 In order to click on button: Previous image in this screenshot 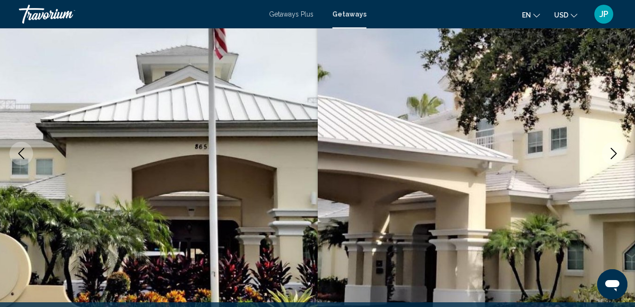, I will do `click(21, 154)`.